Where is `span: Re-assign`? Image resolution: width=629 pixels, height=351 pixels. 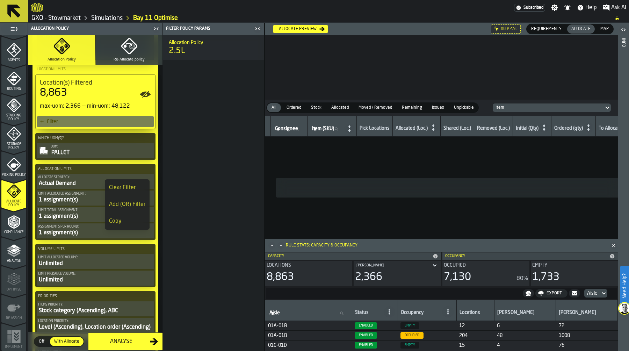
span: Re-assign is located at coordinates (14, 318).